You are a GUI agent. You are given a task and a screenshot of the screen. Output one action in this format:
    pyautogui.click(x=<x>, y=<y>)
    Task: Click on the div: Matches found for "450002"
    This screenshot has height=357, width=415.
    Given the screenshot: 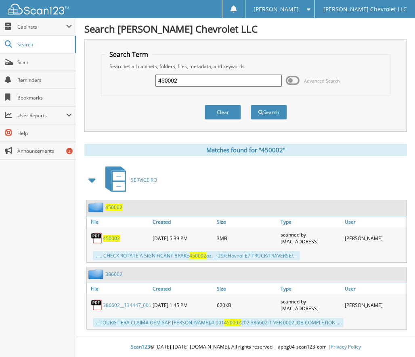 What is the action you would take?
    pyautogui.click(x=245, y=150)
    